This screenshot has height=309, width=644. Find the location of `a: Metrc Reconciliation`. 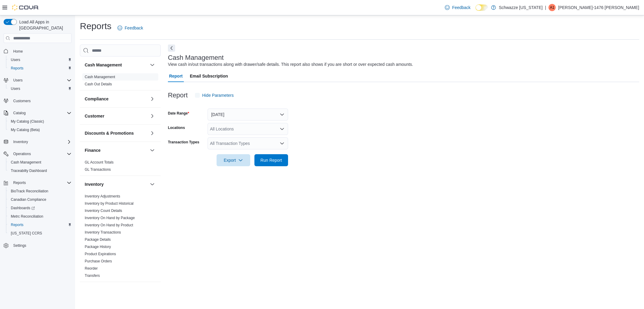

a: Metrc Reconciliation is located at coordinates (27, 217).